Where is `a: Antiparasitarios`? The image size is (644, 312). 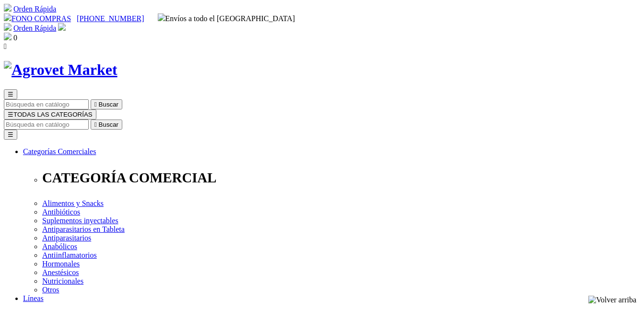
a: Antiparasitarios is located at coordinates (67, 238).